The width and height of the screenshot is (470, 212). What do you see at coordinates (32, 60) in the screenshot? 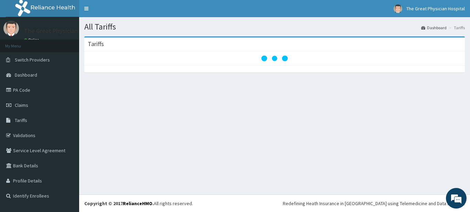
I see `span: Switch Providers` at bounding box center [32, 60].